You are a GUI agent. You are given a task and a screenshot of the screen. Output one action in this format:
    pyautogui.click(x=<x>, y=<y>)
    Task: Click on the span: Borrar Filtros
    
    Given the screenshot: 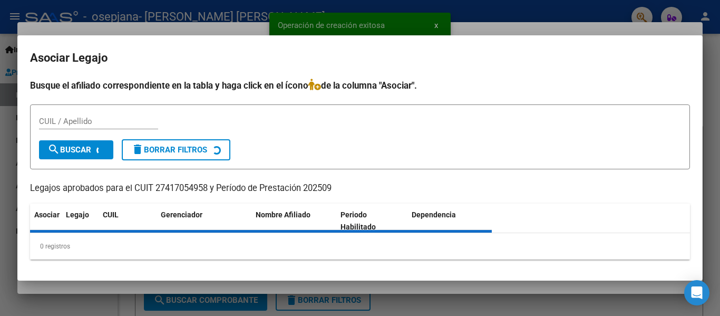 What is the action you would take?
    pyautogui.click(x=169, y=150)
    